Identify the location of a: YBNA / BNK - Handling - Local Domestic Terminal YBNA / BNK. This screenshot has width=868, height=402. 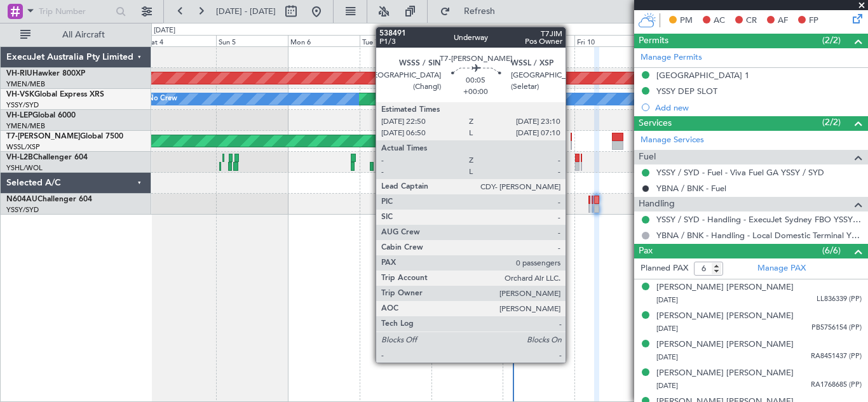
(758, 235).